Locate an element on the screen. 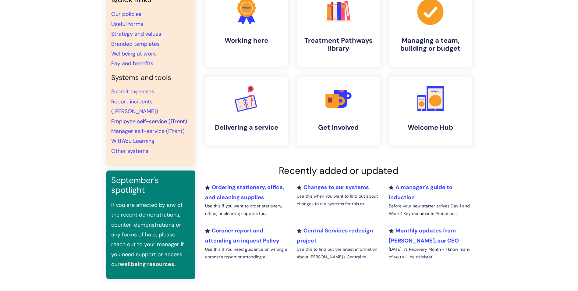  p: If you are affected by any of the recent demonstrations, counter-demonstrations or any forms of h... is located at coordinates (151, 234).